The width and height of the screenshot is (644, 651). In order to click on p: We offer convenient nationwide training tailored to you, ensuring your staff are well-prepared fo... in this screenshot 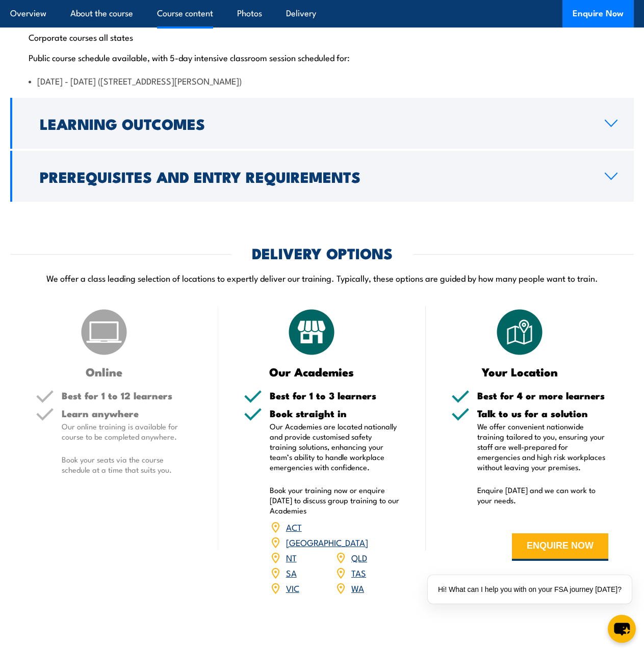, I will do `click(542, 447)`.